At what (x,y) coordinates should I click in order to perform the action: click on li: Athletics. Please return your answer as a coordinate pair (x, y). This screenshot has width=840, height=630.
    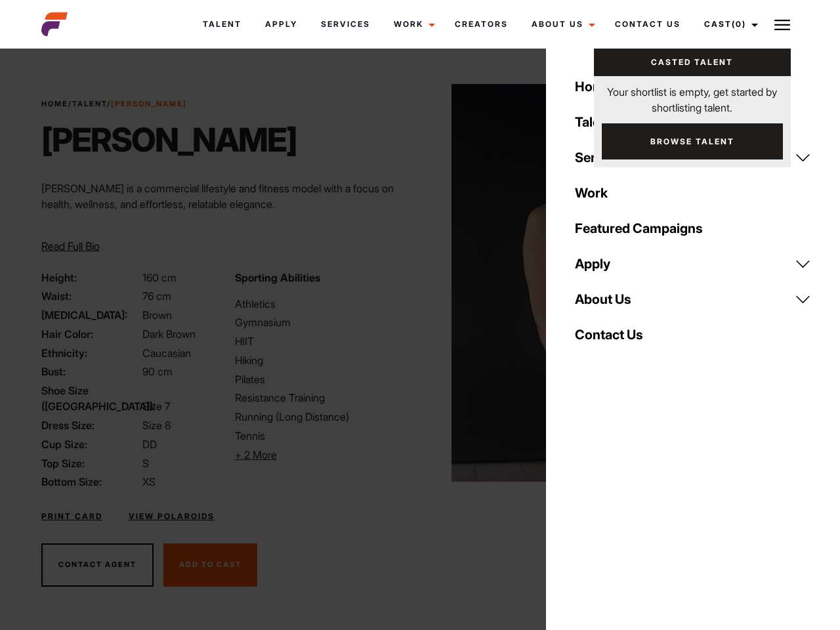
    Looking at the image, I should click on (323, 304).